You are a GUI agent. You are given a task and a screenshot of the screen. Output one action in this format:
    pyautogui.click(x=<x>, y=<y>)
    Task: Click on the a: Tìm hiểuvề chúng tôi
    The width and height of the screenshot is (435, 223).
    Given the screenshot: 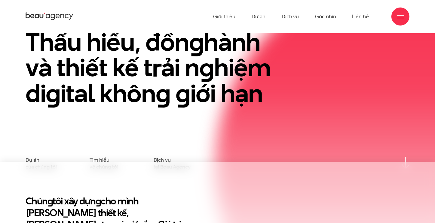 What is the action you would take?
    pyautogui.click(x=104, y=163)
    